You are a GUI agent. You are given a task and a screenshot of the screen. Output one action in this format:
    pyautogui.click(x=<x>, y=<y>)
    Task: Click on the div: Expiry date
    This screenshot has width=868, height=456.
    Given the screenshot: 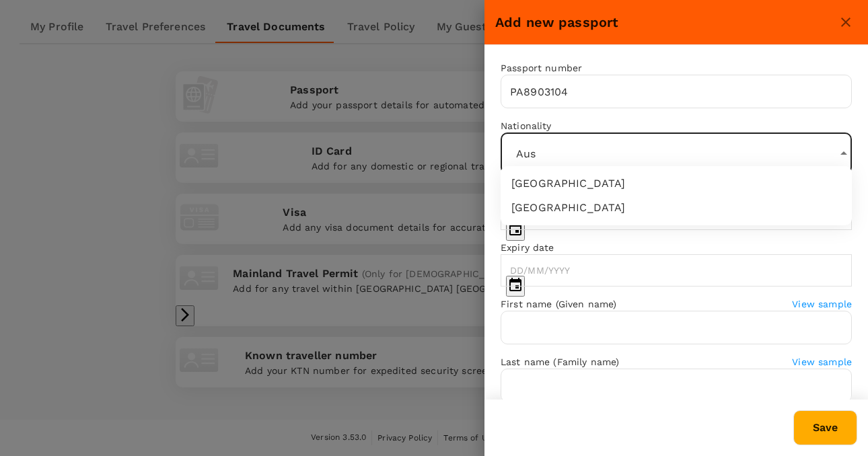 What is the action you would take?
    pyautogui.click(x=676, y=248)
    